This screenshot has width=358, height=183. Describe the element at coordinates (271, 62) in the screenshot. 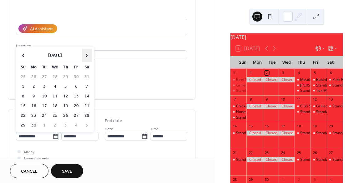

I see `div: Tue` at that location.